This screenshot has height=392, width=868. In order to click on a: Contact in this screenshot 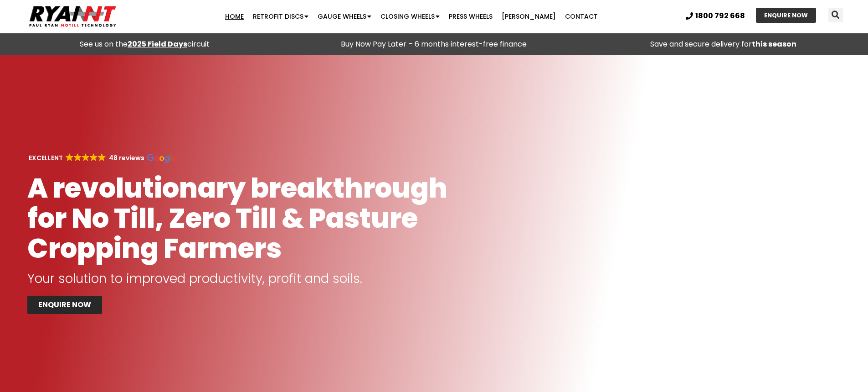, I will do `click(581, 17)`.